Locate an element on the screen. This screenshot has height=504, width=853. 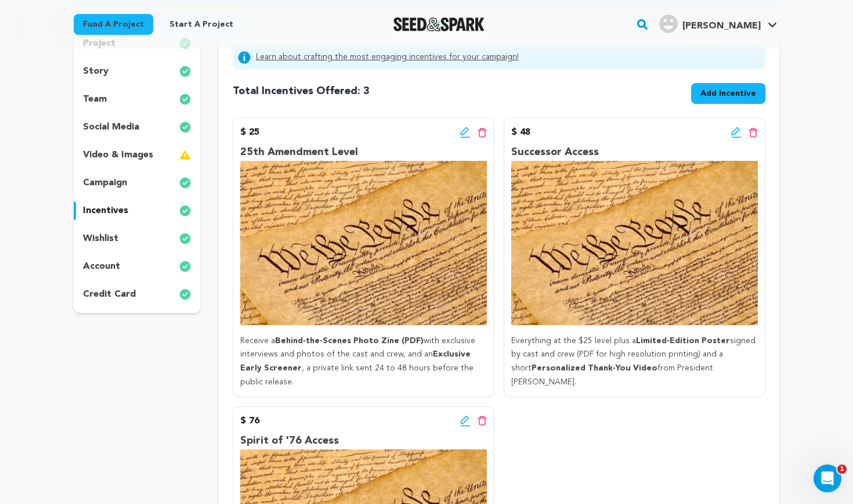
p: account is located at coordinates (102, 266).